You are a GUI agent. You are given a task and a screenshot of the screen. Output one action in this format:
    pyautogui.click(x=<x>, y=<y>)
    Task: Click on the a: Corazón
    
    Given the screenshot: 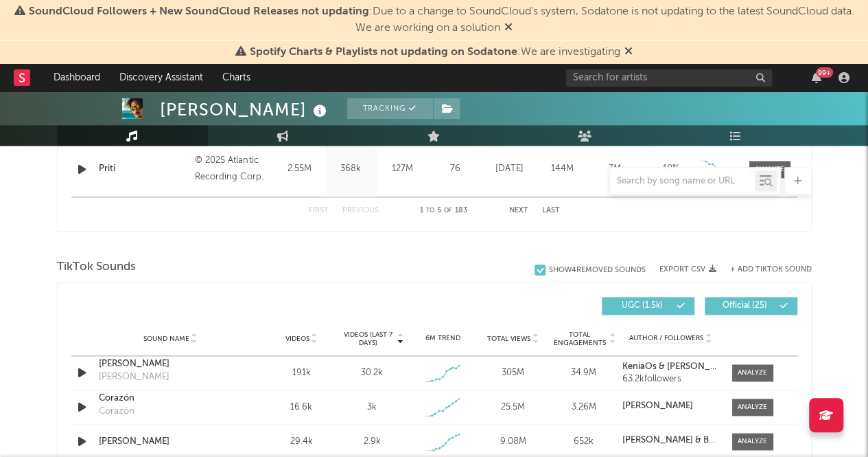 What is the action you would take?
    pyautogui.click(x=171, y=399)
    